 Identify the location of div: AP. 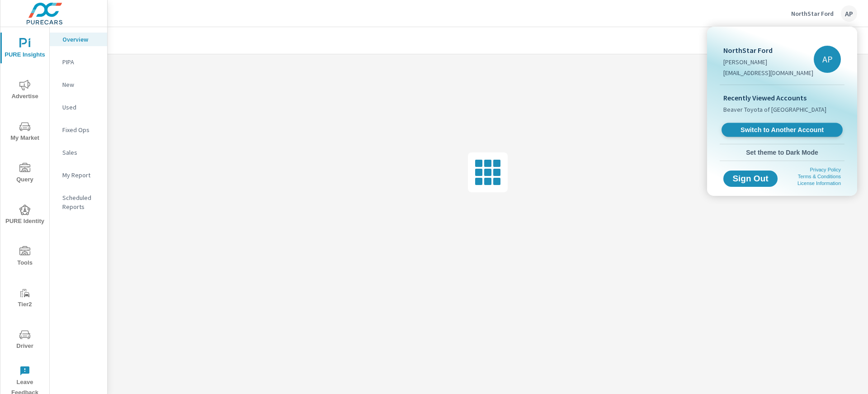
(827, 59).